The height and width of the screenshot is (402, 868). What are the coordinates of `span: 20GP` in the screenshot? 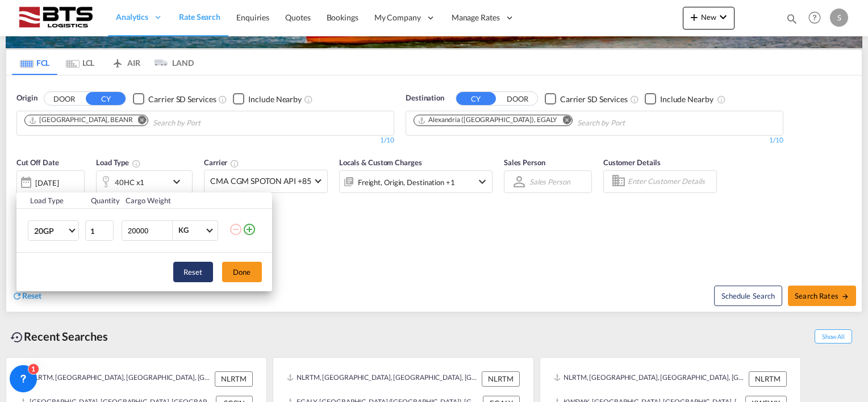 It's located at (51, 231).